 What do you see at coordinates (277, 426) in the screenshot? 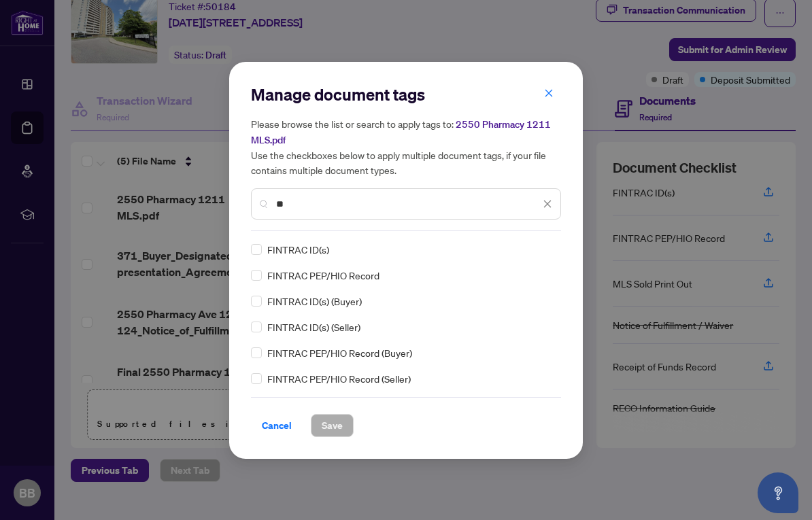
I see `span: Cancel` at bounding box center [277, 426].